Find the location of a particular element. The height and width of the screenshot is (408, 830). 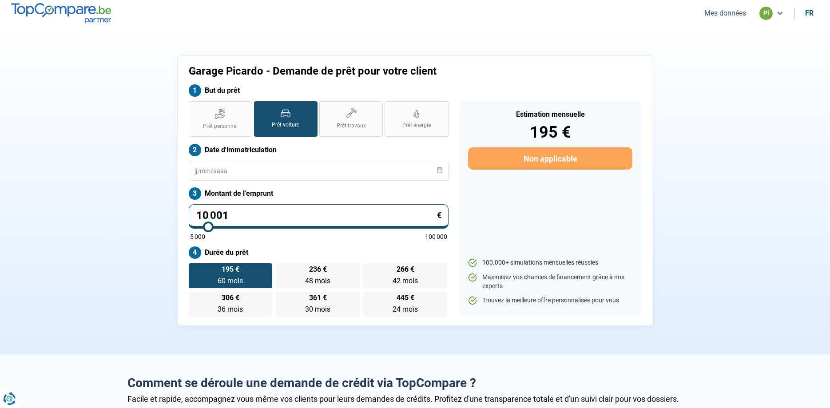

div: Facile et rapide, accompagnez vous même vos clients pour leurs demandes de crédits. Profitez d'un... is located at coordinates (415, 399).